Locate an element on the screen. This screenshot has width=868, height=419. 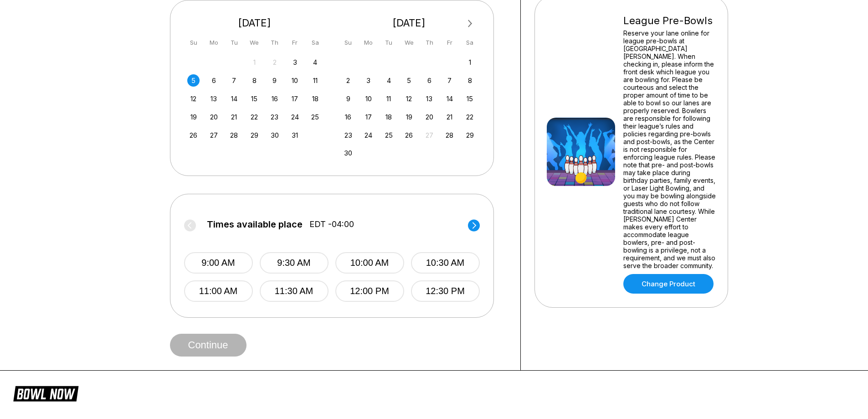
div: Choose Monday, October 13th, 2025 is located at coordinates (214, 99).